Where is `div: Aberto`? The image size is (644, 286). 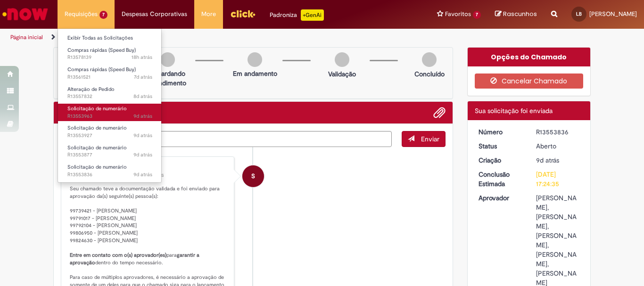
div: Aberto is located at coordinates (558, 146).